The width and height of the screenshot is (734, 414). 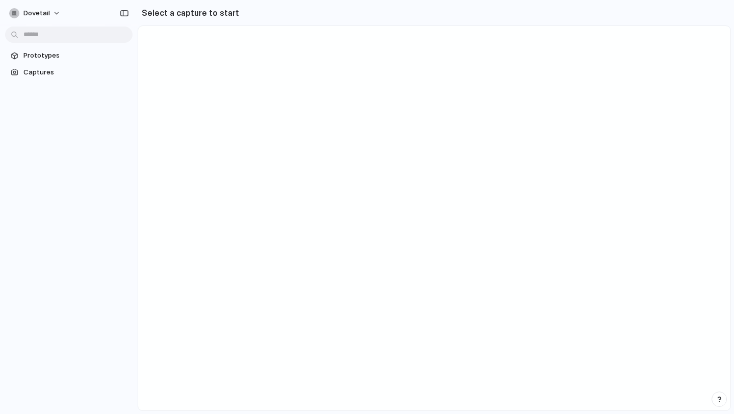 I want to click on a: Prototypes, so click(x=69, y=56).